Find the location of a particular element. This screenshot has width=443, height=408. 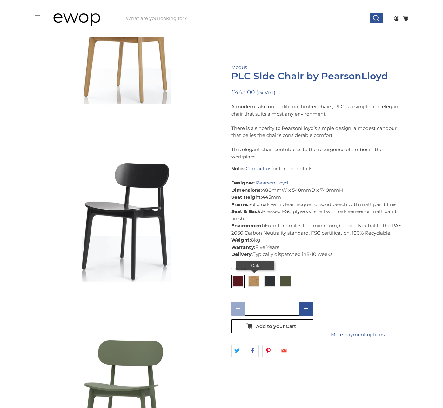

span: Typically dispatched in is located at coordinates (280, 254).